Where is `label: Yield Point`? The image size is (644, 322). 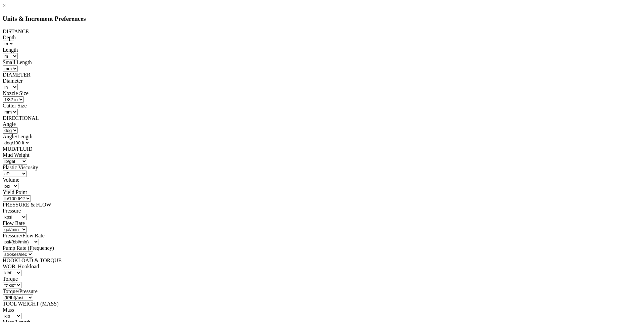
label: Yield Point is located at coordinates (15, 192).